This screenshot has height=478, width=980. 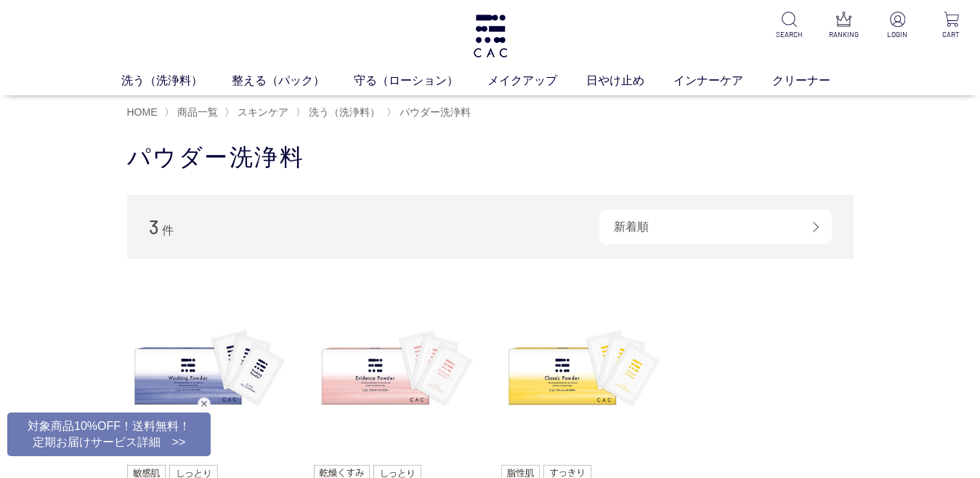 I want to click on a: HOME, so click(x=143, y=112).